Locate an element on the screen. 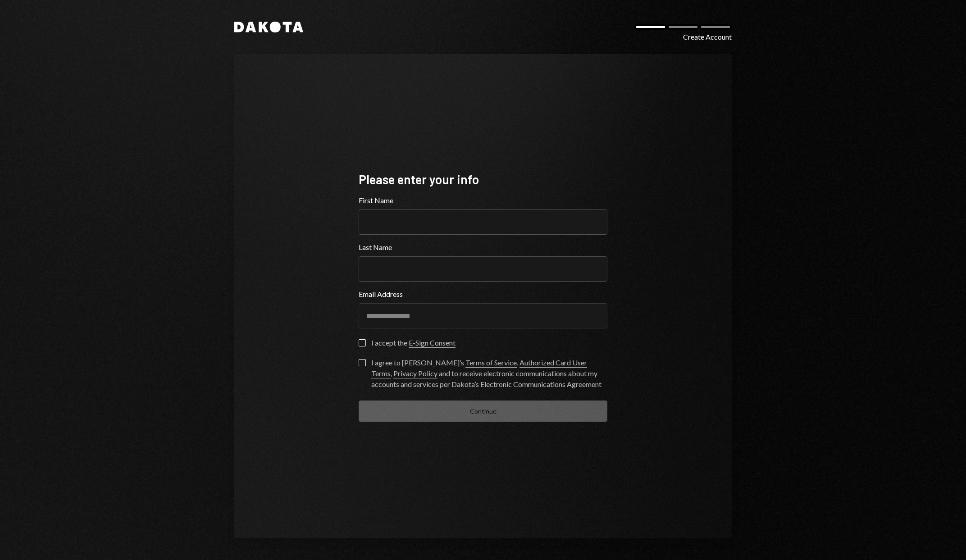 The image size is (966, 560). button: I accept the E-Sign Consent is located at coordinates (362, 343).